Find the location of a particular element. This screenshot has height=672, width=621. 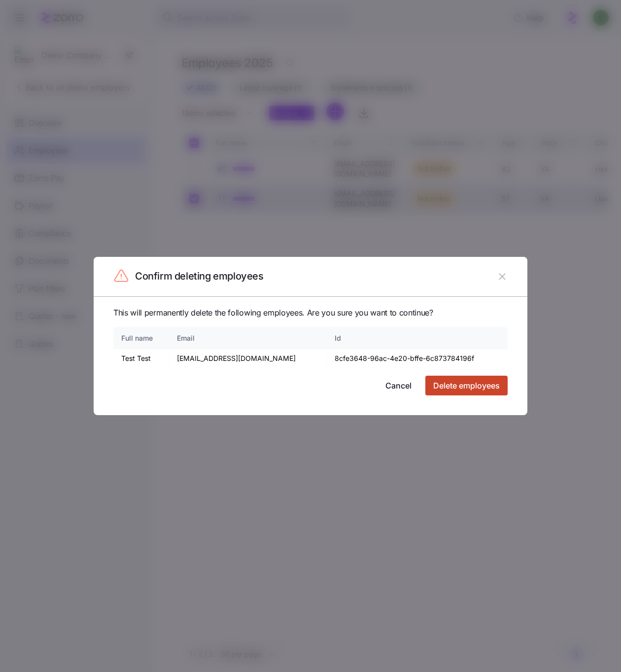

span: Delete employees is located at coordinates (466, 386).